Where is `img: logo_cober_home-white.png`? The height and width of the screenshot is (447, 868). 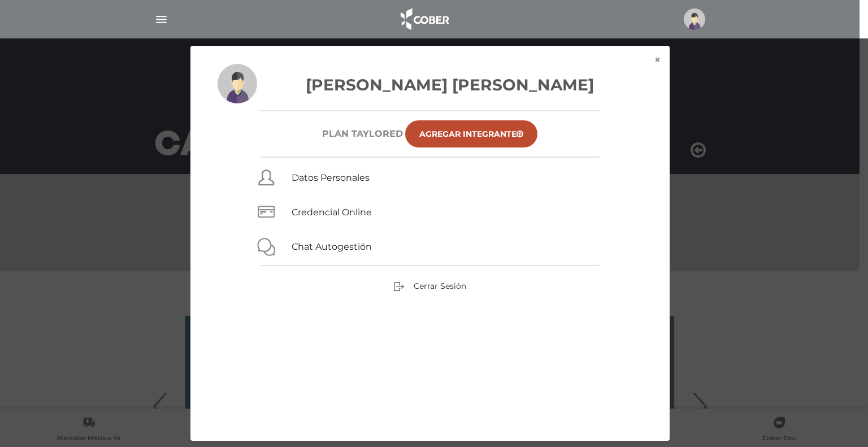 img: logo_cober_home-white.png is located at coordinates (424, 20).